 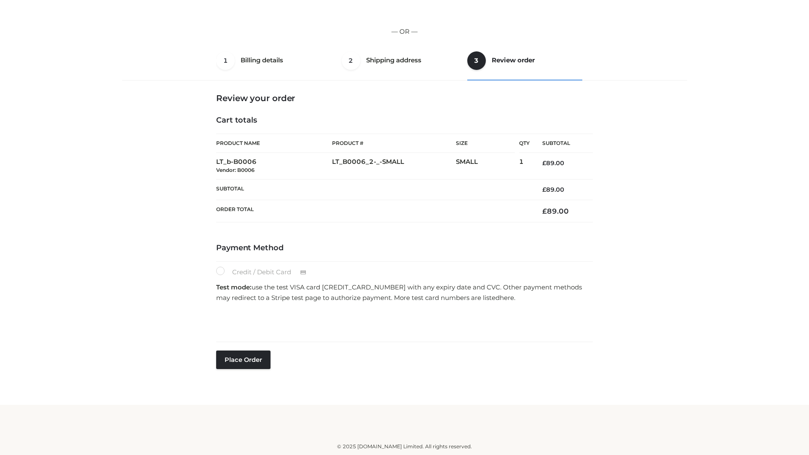 I want to click on label: Credit / Debit Card, so click(x=265, y=272).